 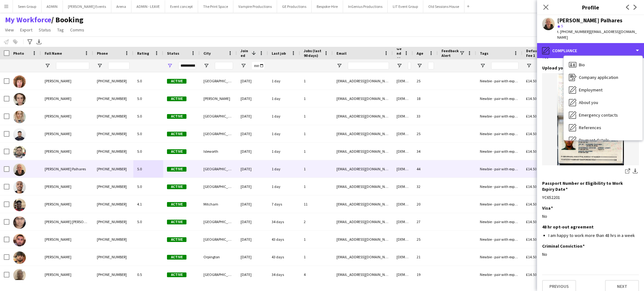 What do you see at coordinates (431, 66) in the screenshot?
I see `input: Age Filter Input` at bounding box center [431, 66].